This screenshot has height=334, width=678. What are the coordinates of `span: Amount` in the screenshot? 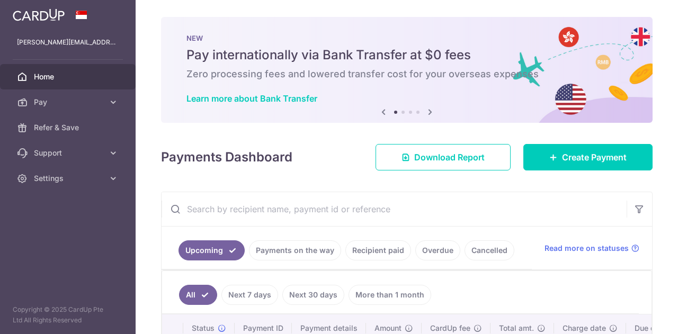 It's located at (388, 328).